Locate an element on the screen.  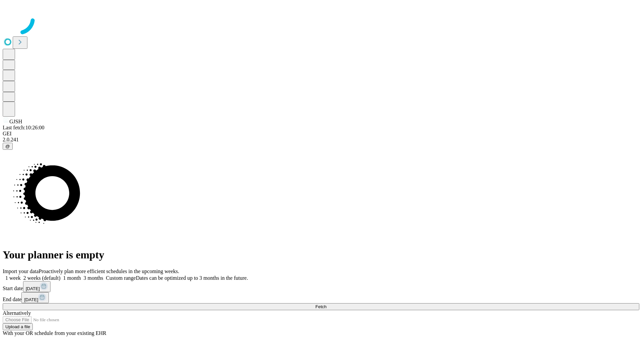
span: 2 weeks (default) is located at coordinates (42, 278).